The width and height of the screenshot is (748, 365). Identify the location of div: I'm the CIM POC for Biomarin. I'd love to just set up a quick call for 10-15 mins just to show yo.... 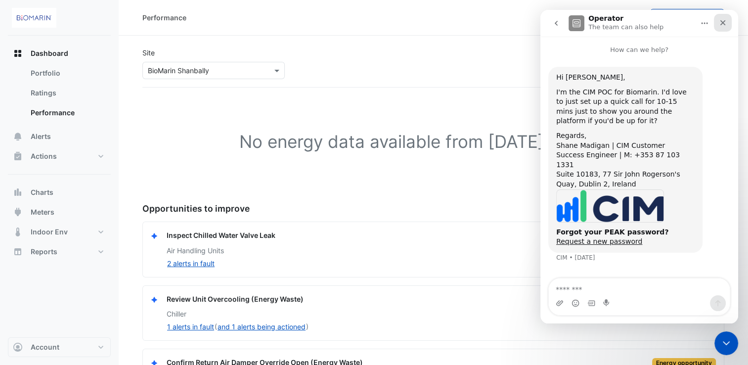
(85, 97).